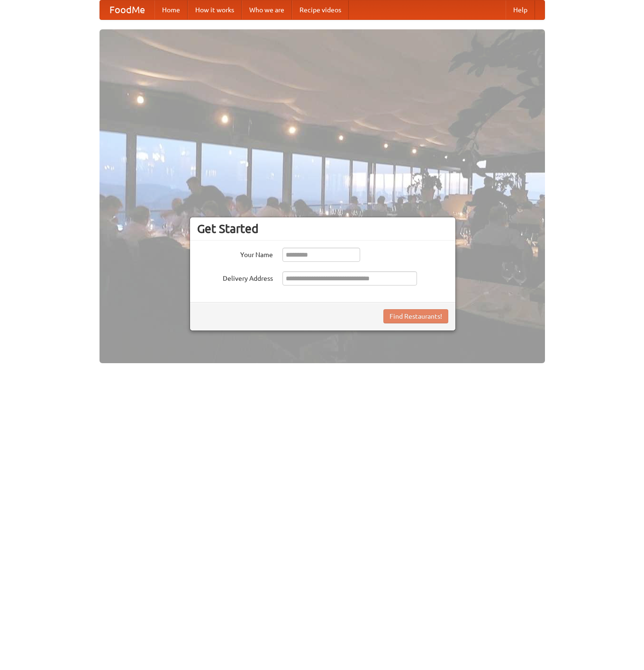 This screenshot has width=644, height=670. I want to click on label: Delivery Address, so click(235, 277).